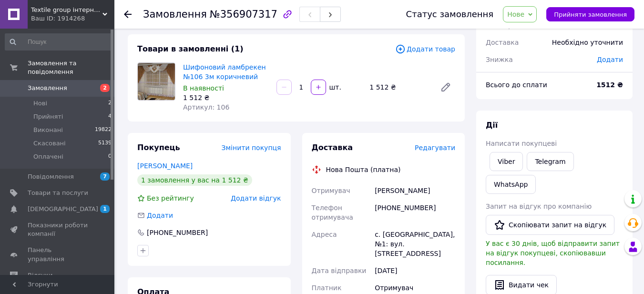 The height and width of the screenshot is (294, 644). What do you see at coordinates (255, 198) in the screenshot?
I see `span: Додати відгук` at bounding box center [255, 198].